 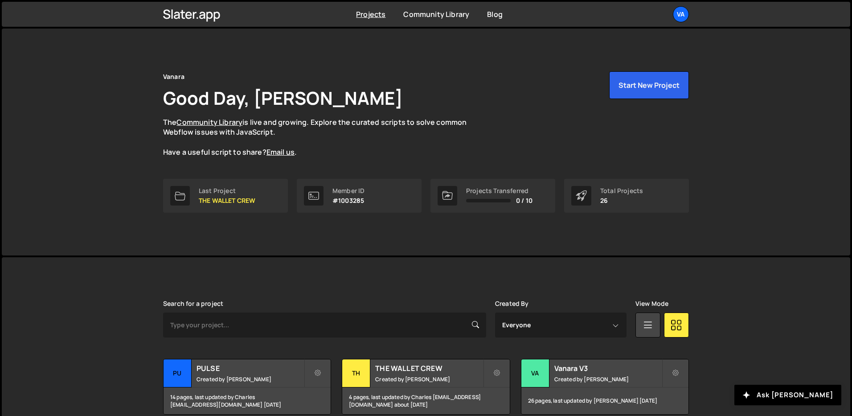 I want to click on div: Total Projects, so click(x=622, y=191).